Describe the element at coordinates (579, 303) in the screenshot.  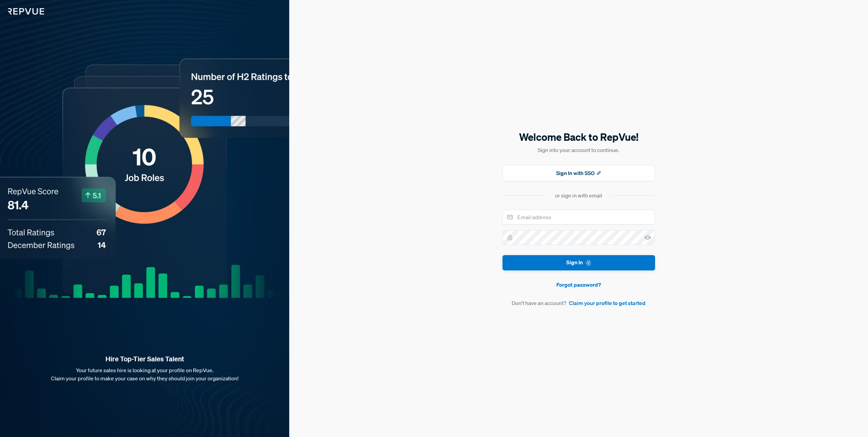
I see `article: Don't have an account?` at that location.